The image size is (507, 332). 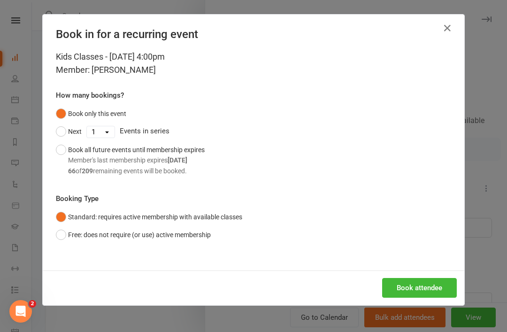 I want to click on div: Events in series, so click(x=254, y=131).